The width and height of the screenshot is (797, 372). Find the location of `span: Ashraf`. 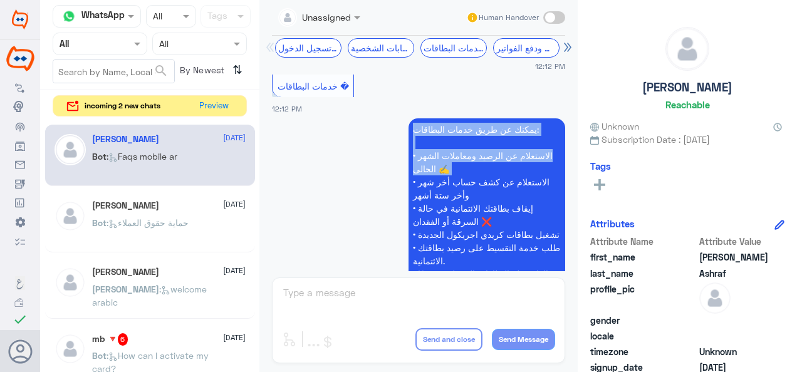

span: Ashraf is located at coordinates (744, 273).